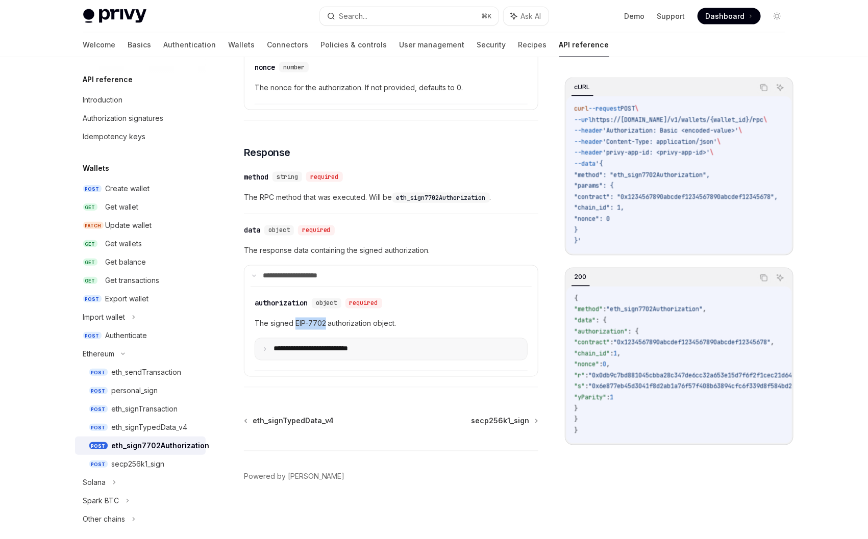 Image resolution: width=868 pixels, height=539 pixels. What do you see at coordinates (581, 277) in the screenshot?
I see `div: 200` at bounding box center [581, 277].